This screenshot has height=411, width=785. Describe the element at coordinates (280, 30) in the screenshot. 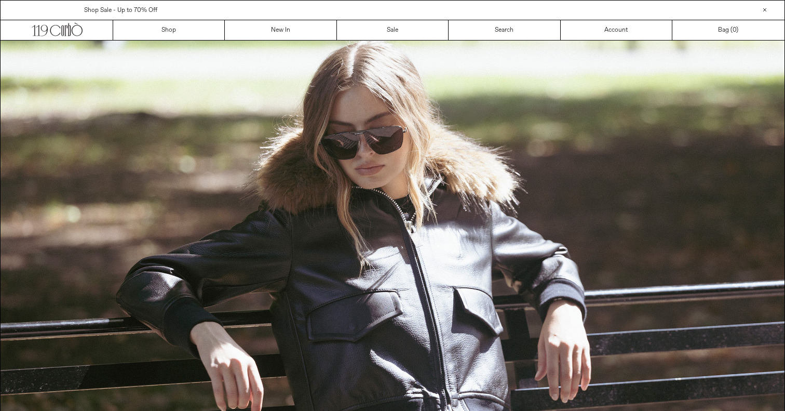

I see `a: New In` at that location.